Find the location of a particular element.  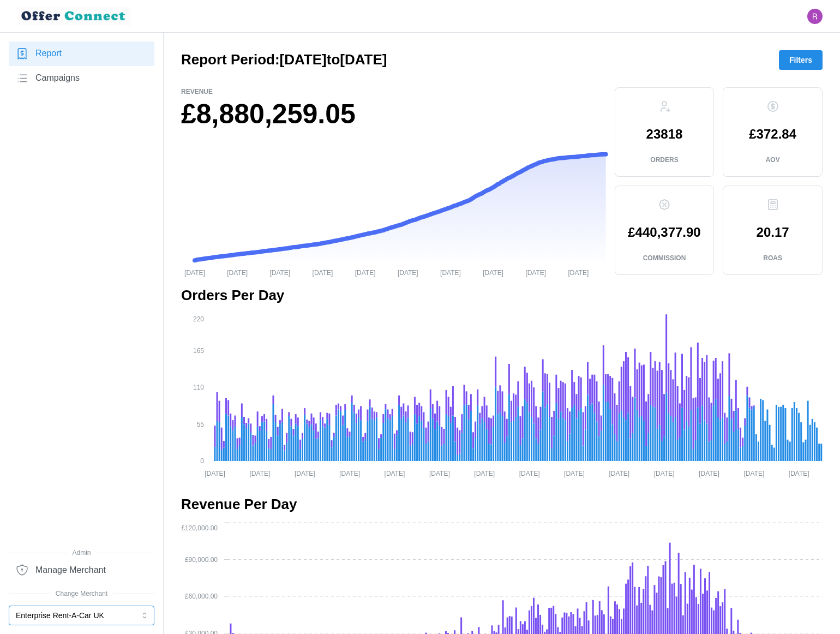

a: Report is located at coordinates (81, 53).